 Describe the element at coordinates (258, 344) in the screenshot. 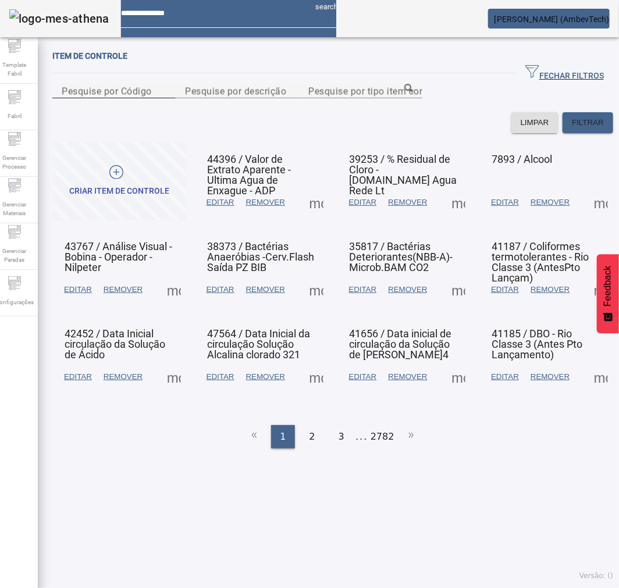

I see `span: 47564 / Data Inicial da circulação Solução Alcalina clorado 321` at that location.